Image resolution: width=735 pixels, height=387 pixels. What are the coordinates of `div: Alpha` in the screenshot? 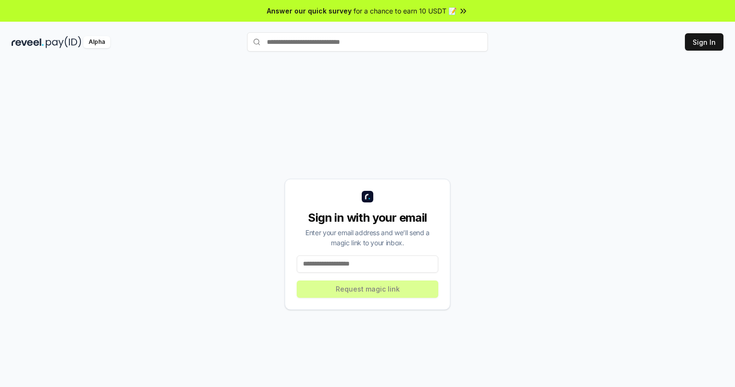 It's located at (97, 42).